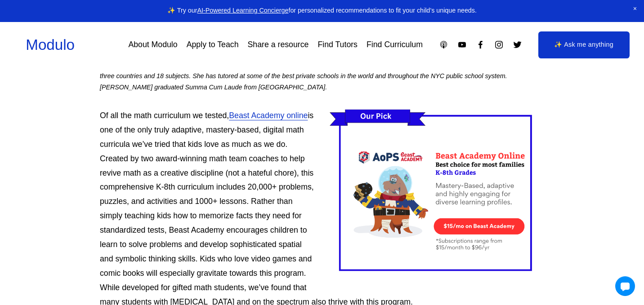  What do you see at coordinates (480, 45) in the screenshot?
I see `a: Facebook` at bounding box center [480, 45].